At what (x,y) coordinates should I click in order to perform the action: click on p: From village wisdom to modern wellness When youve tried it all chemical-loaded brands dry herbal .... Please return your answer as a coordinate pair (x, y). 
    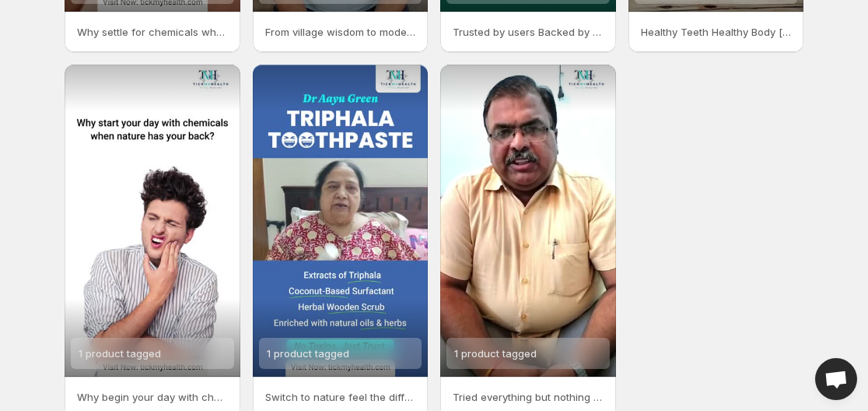
    Looking at the image, I should click on (341, 32).